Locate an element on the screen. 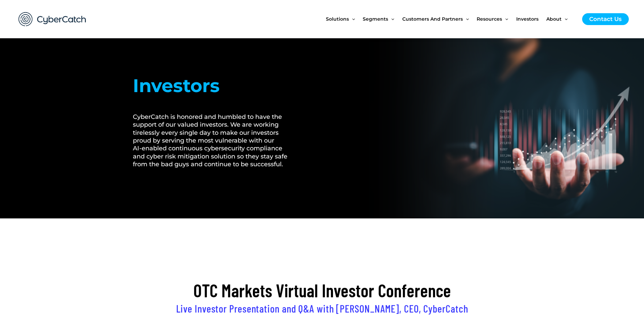 This screenshot has width=644, height=320. h2: CyberCatch is honored and humbled to have the support of our valued investors. We are working tir... is located at coordinates (214, 141).